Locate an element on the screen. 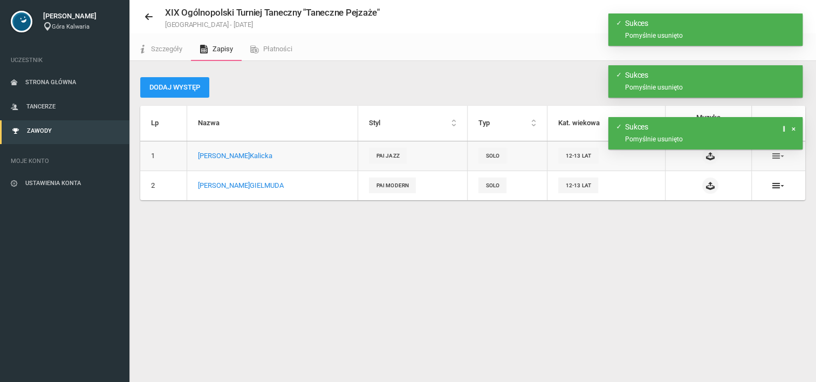 The image size is (816, 382). div: Stick is located at coordinates (784, 129).